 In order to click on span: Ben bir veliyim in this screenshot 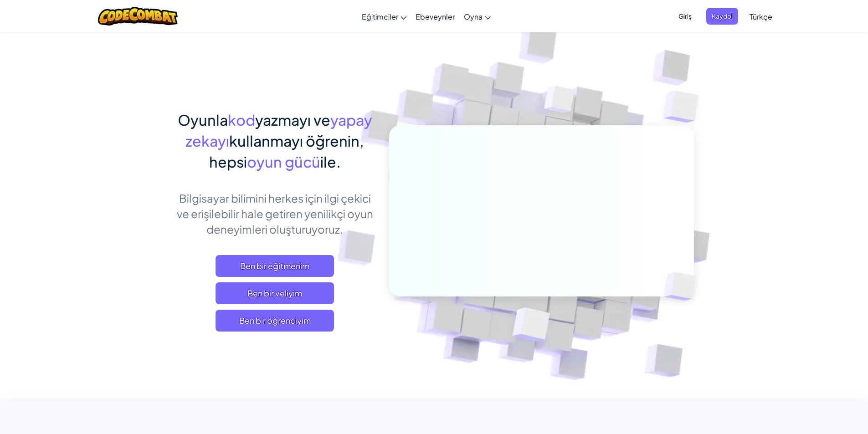, I will do `click(275, 293)`.